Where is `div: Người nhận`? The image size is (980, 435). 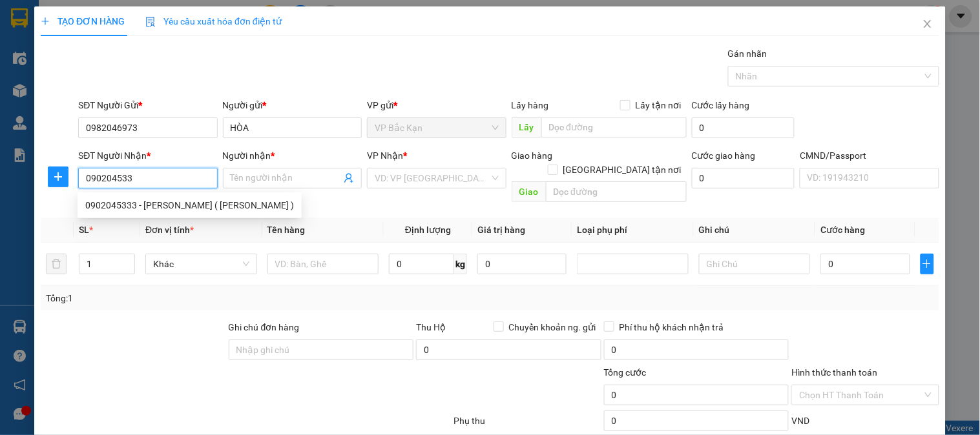
div: Người nhận is located at coordinates (292, 155).